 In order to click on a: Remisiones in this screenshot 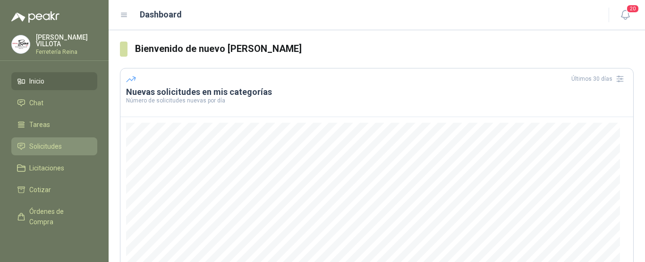, I will do `click(54, 244)`.